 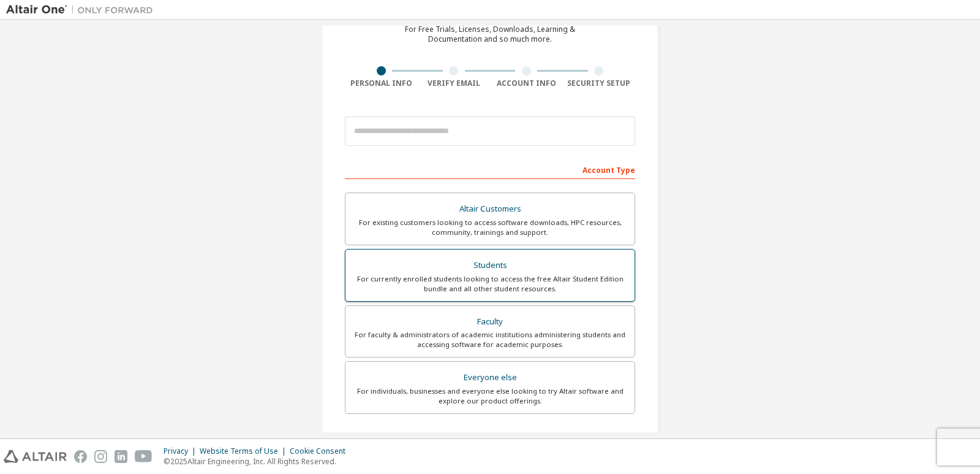 I want to click on div: Everyone else, so click(x=490, y=377).